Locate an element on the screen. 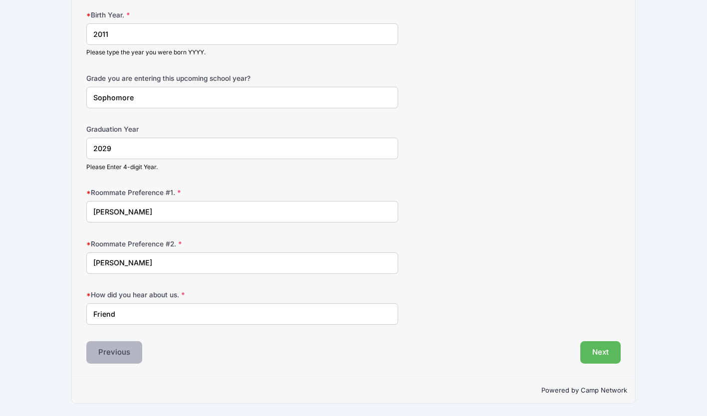 The height and width of the screenshot is (416, 707). label: Birth Year. is located at coordinates (175, 15).